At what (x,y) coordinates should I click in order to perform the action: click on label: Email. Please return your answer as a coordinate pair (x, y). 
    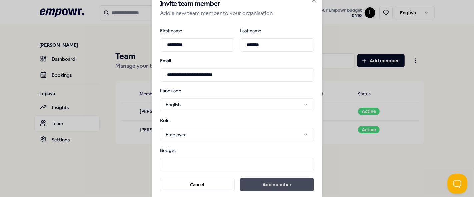
    Looking at the image, I should click on (237, 60).